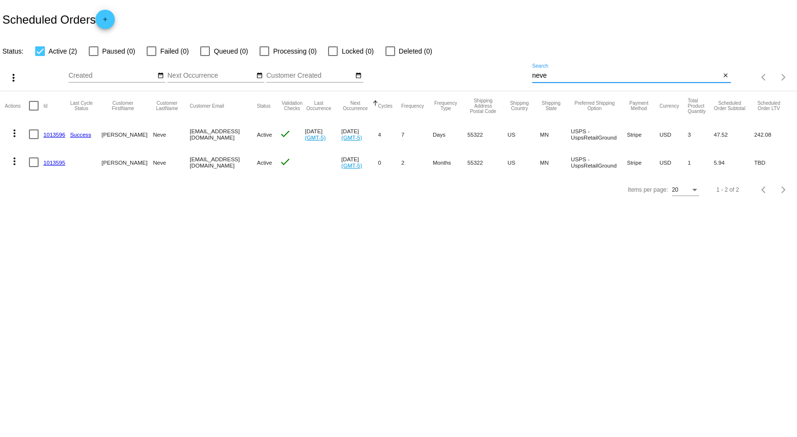 Image resolution: width=797 pixels, height=437 pixels. What do you see at coordinates (81, 134) in the screenshot?
I see `a: Success` at bounding box center [81, 134].